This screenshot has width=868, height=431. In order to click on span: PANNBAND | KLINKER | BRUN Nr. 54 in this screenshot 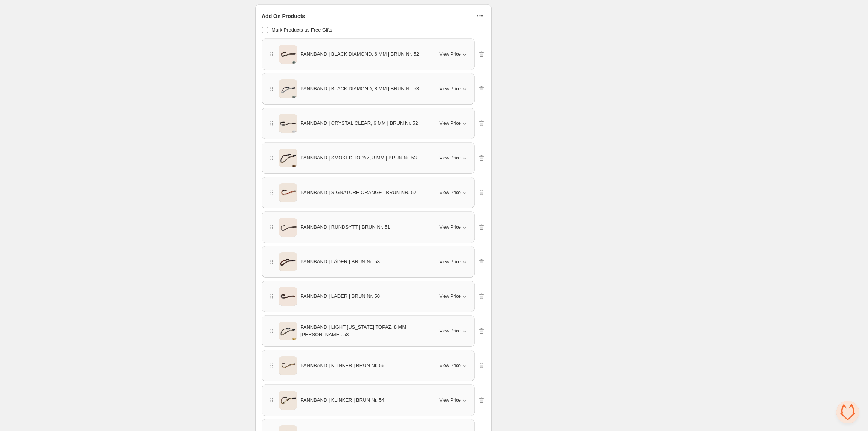, I will do `click(342, 400)`.